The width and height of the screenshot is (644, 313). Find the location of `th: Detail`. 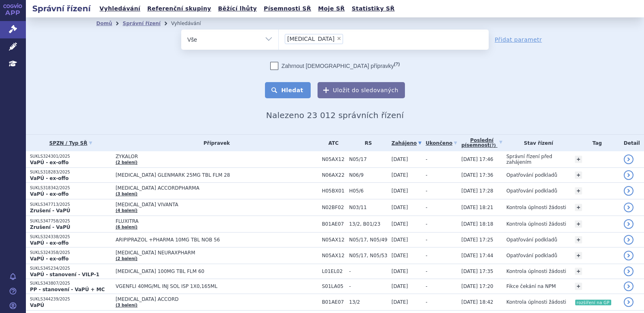

th: Detail is located at coordinates (632, 143).